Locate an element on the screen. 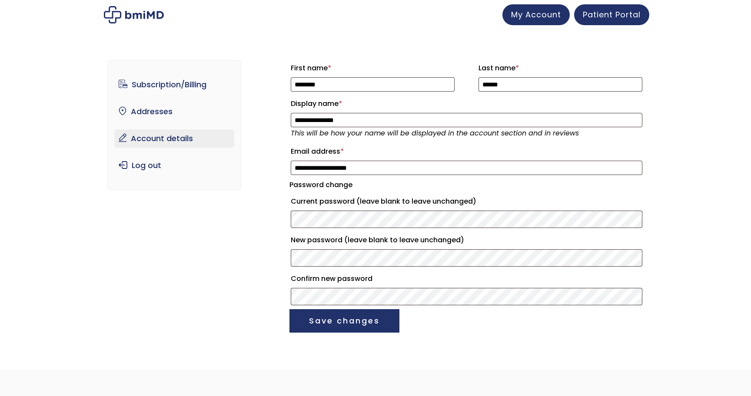 The width and height of the screenshot is (751, 396). div: My account is located at coordinates (134, 15).